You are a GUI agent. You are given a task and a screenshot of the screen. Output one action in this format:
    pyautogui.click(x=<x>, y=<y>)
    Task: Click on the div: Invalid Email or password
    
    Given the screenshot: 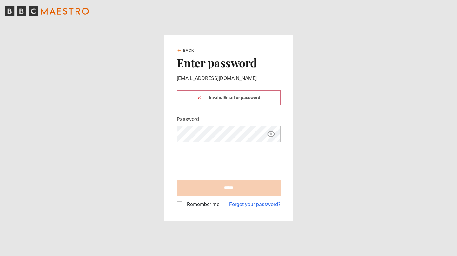 What is the action you would take?
    pyautogui.click(x=228, y=97)
    